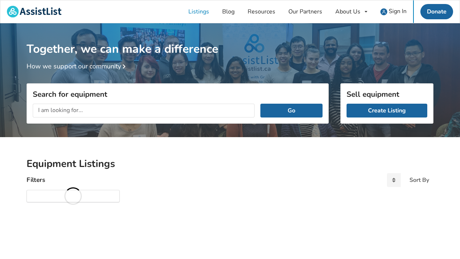 This screenshot has height=259, width=460. What do you see at coordinates (178, 94) in the screenshot?
I see `h3: Search for equipment` at bounding box center [178, 94].